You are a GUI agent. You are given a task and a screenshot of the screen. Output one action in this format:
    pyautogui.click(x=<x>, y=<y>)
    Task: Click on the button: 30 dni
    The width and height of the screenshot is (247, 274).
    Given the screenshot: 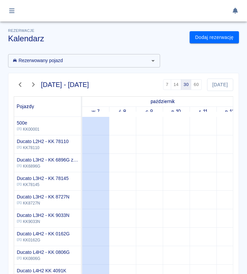 What is the action you would take?
    pyautogui.click(x=186, y=85)
    